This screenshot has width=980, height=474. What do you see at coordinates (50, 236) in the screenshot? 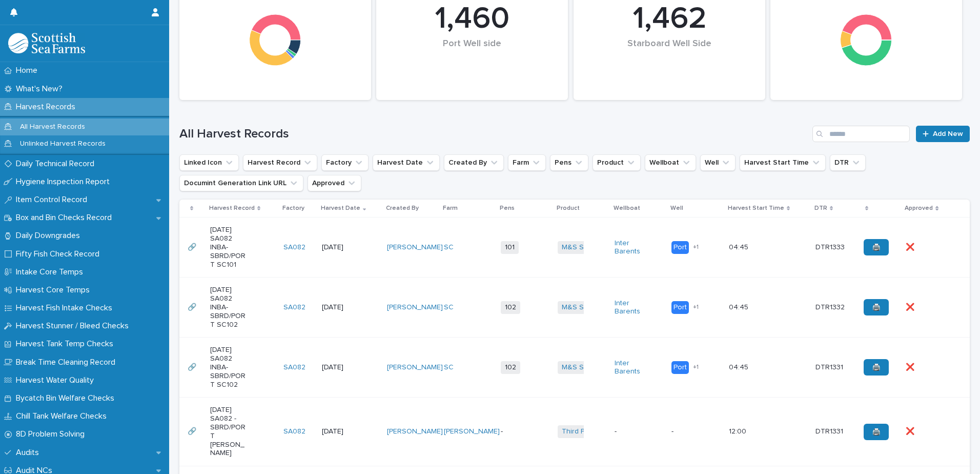
I see `p: Daily Downgrades` at bounding box center [50, 236].